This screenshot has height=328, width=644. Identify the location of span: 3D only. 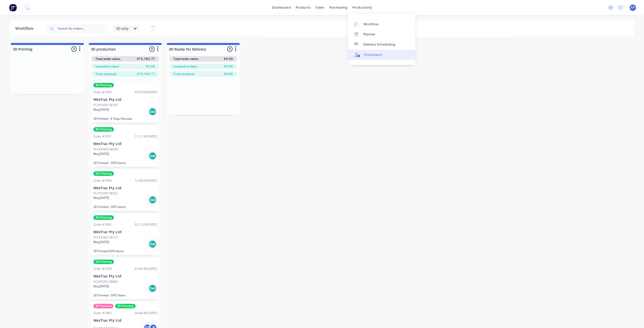
(122, 28).